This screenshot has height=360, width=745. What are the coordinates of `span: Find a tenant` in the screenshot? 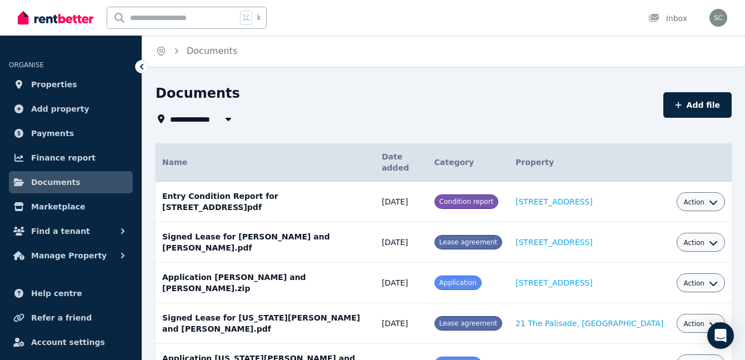 It's located at (61, 231).